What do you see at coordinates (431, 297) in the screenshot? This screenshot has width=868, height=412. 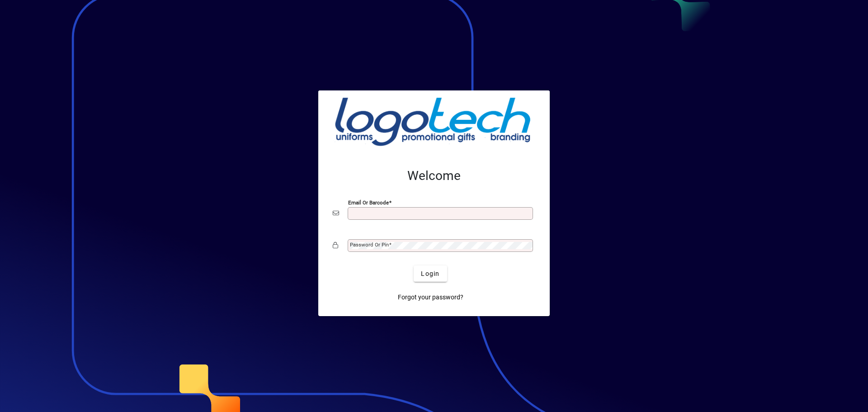 I see `span: Forgot your password?` at bounding box center [431, 297].